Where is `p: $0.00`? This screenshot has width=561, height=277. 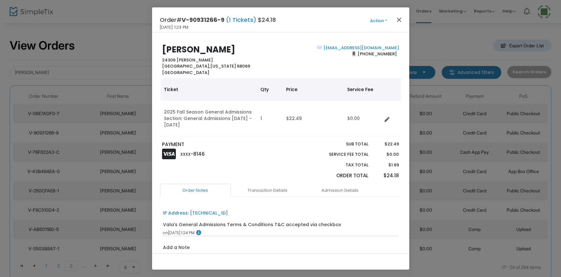
p: $0.00 is located at coordinates (387, 154).